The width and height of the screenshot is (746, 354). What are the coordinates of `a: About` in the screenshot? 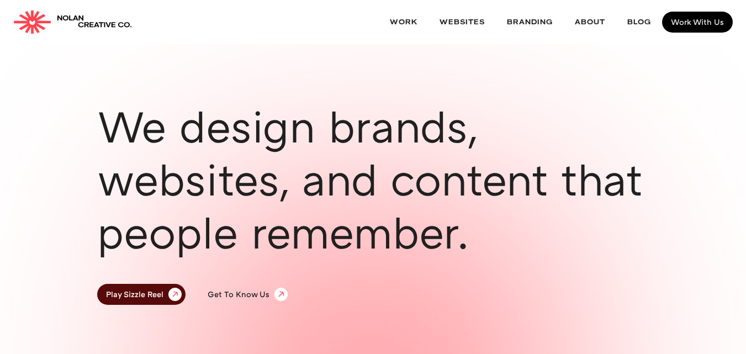 It's located at (589, 22).